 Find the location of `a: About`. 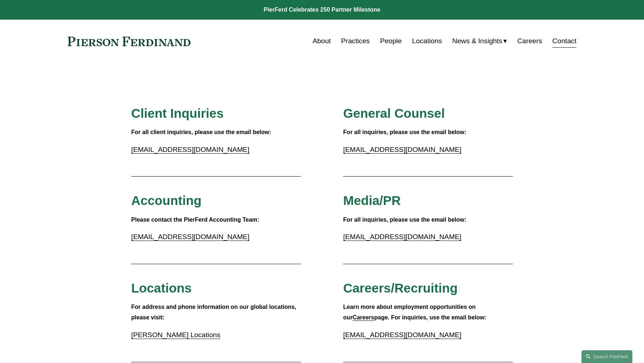

a: About is located at coordinates (321, 41).